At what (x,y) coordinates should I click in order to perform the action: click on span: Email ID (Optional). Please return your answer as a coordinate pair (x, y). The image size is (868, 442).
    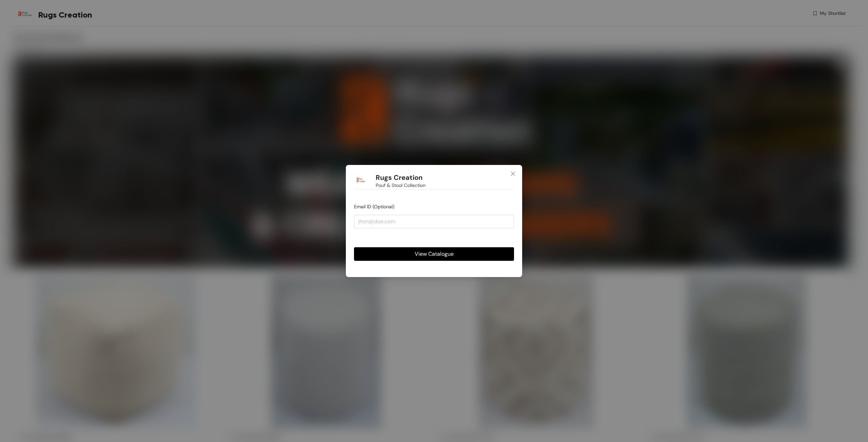
    Looking at the image, I should click on (374, 207).